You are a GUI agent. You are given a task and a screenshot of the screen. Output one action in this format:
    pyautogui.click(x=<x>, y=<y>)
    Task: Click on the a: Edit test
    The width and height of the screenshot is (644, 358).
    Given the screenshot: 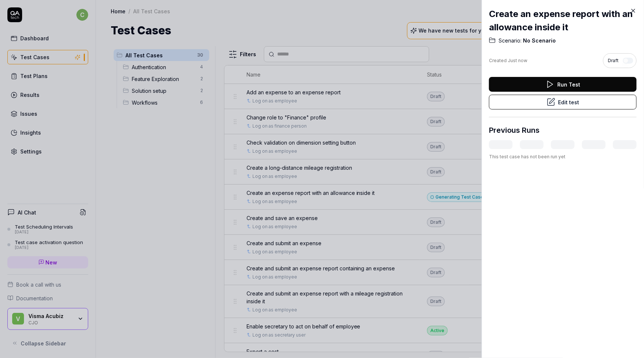 What is the action you would take?
    pyautogui.click(x=563, y=102)
    